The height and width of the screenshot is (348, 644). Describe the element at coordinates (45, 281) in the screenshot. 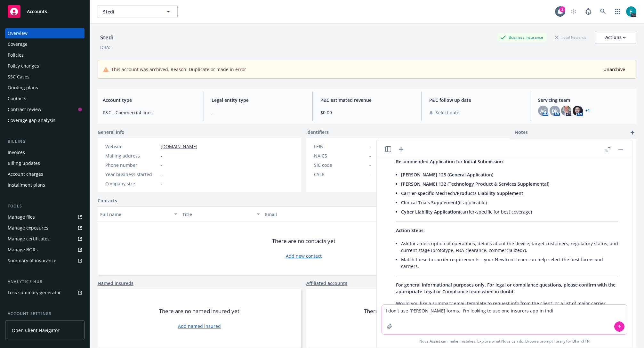

I see `div: Analytics hub` at that location.